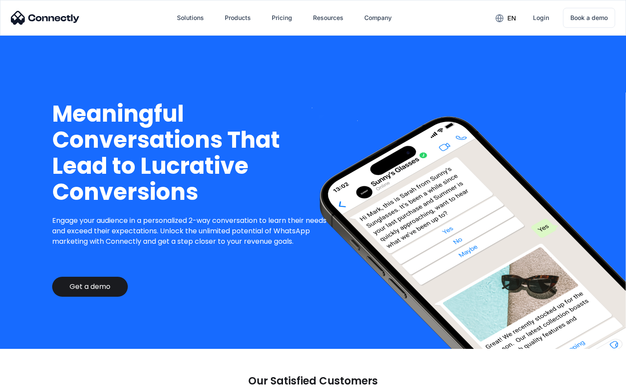  What do you see at coordinates (378, 18) in the screenshot?
I see `div: Company` at bounding box center [378, 18].